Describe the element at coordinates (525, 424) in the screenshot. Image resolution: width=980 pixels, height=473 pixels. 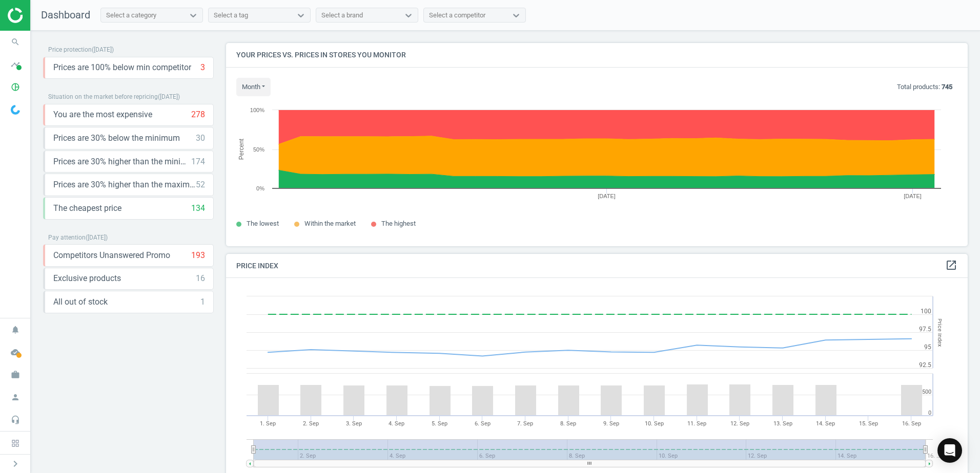
I see `tspan: 7. Sep` at that location.